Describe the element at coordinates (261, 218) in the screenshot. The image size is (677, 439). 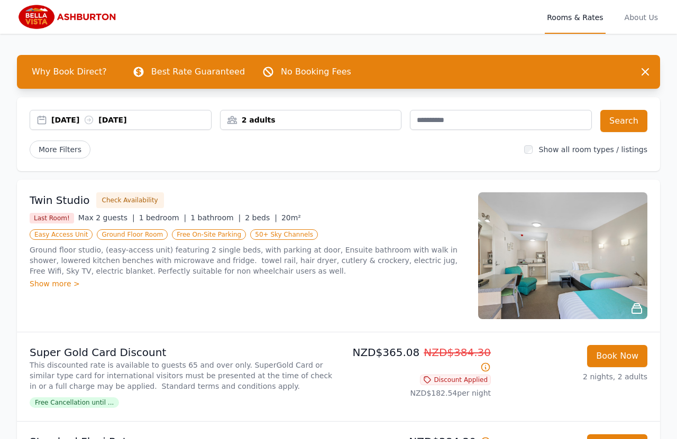
I see `span: 2 beds |` at that location.